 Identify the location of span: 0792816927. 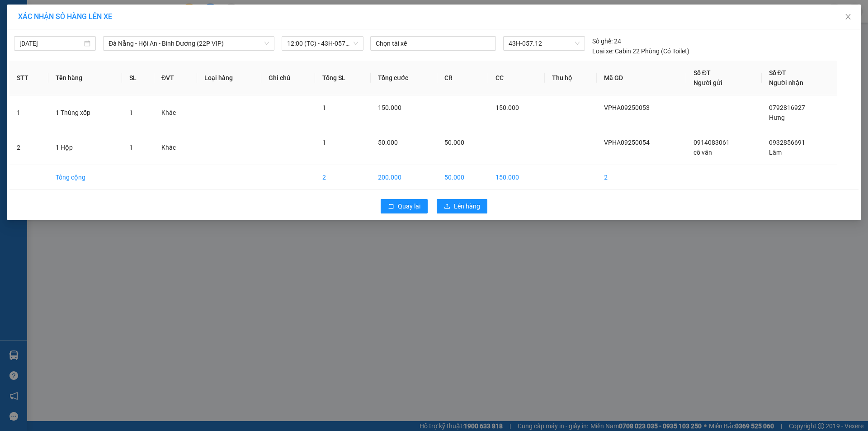
(787, 108).